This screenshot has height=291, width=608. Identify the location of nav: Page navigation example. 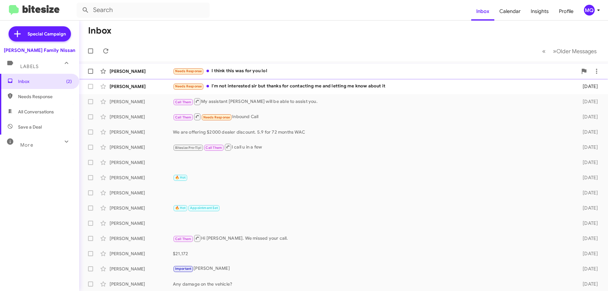
(570, 51).